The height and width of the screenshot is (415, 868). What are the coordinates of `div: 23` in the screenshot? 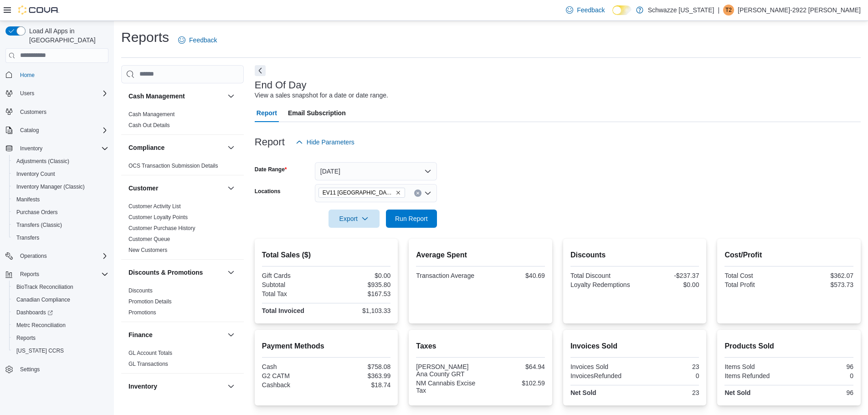 It's located at (667, 392).